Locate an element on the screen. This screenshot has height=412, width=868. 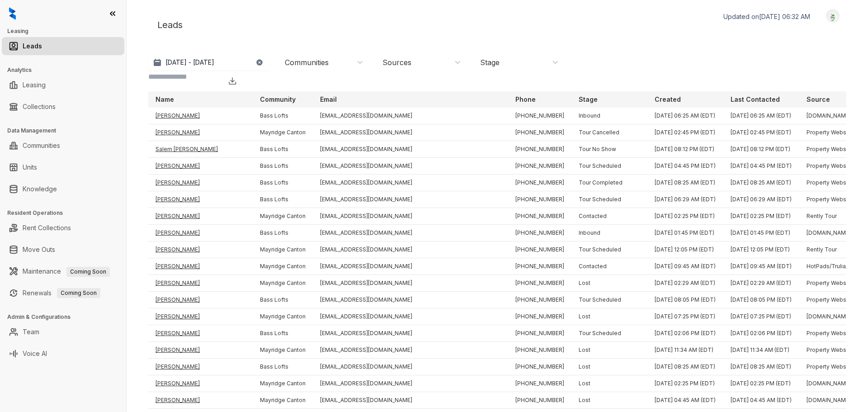
h3: Analytics is located at coordinates (67, 70).